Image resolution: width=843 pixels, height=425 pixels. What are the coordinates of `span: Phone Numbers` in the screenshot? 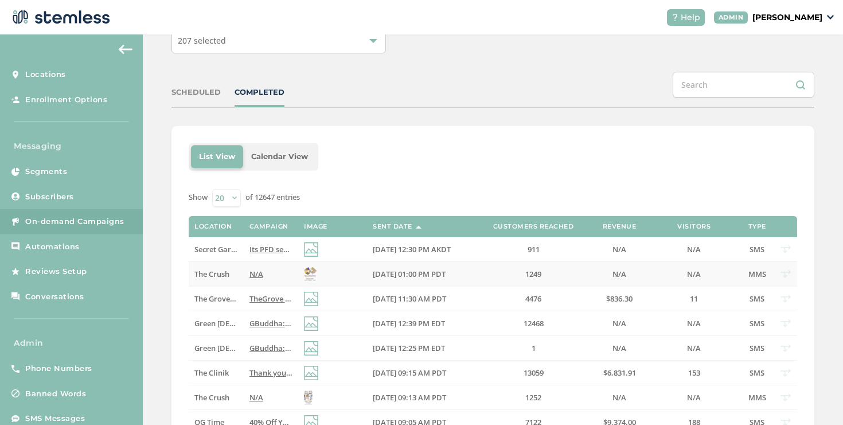 It's located at (59, 368).